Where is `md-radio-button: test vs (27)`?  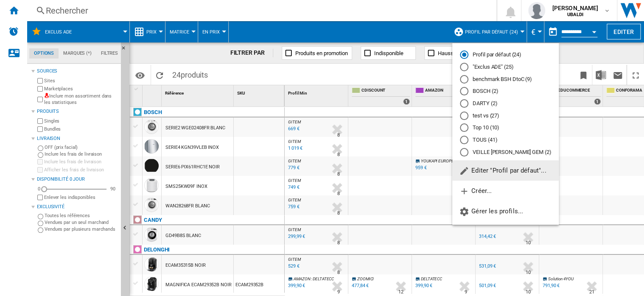
md-radio-button: test vs (27) is located at coordinates (506, 115).